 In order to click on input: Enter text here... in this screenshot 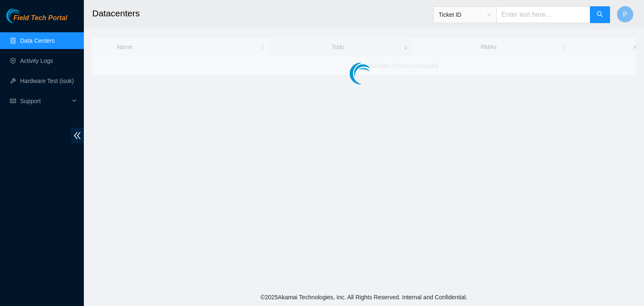, I will do `click(543, 15)`.